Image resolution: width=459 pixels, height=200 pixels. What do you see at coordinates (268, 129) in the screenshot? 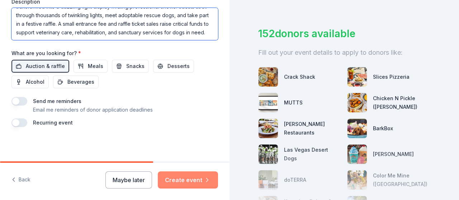
I see `img: photo for Cameron Mitchell Restaurants` at bounding box center [268, 129].